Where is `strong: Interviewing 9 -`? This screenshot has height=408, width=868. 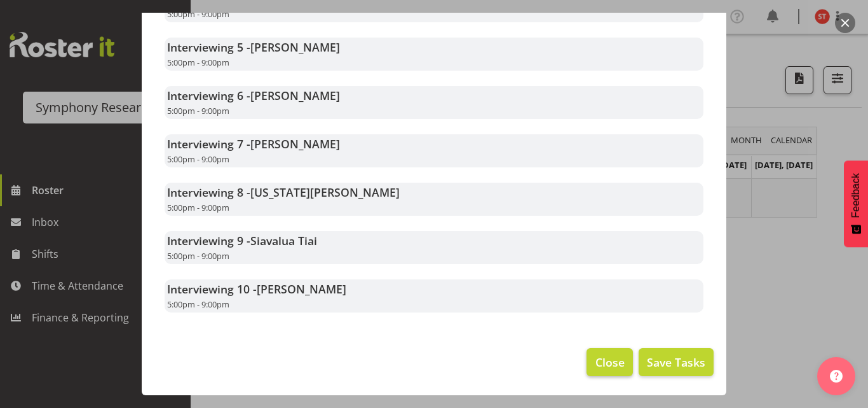
strong: Interviewing 9 - is located at coordinates (242, 240).